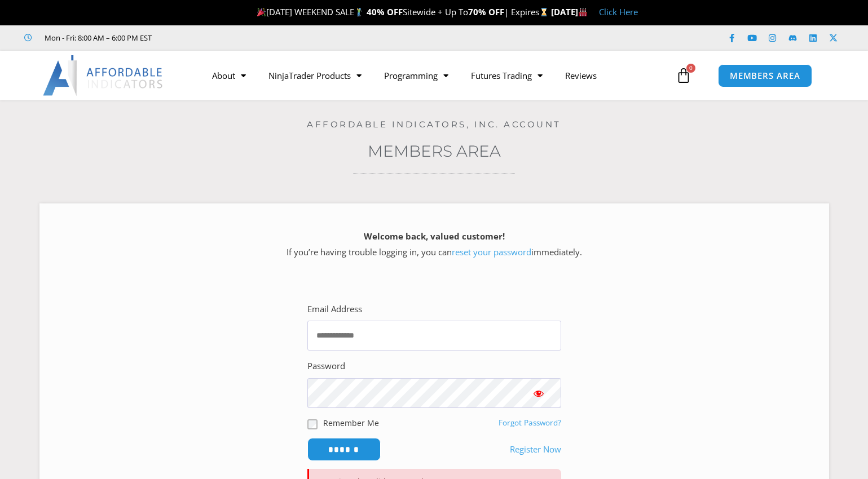  Describe the element at coordinates (385, 12) in the screenshot. I see `strong: 40% OFF` at that location.